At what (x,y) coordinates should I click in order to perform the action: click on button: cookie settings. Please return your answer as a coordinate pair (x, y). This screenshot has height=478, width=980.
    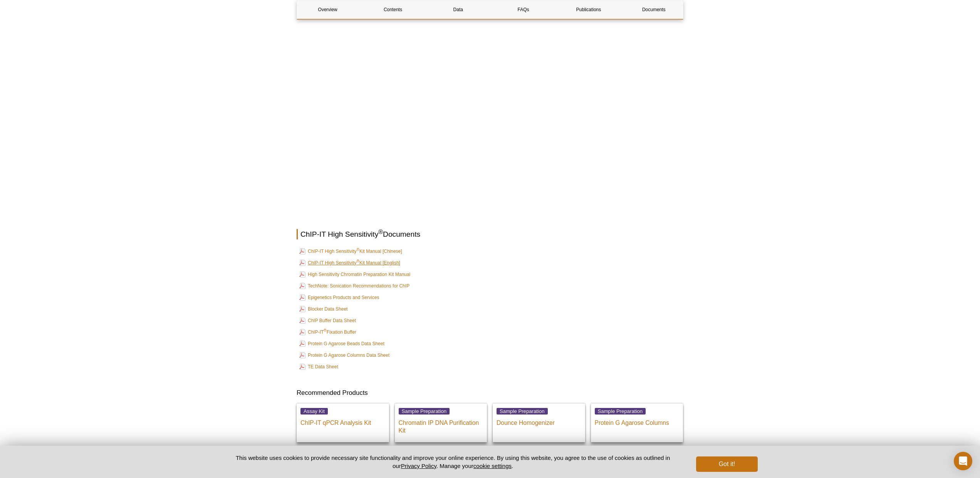
    Looking at the image, I should click on (492, 466).